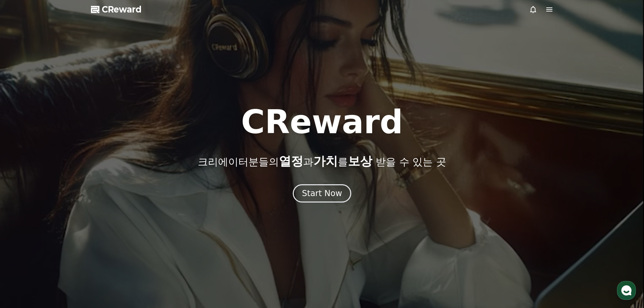  Describe the element at coordinates (117, 9) in the screenshot. I see `a: CReward` at that location.